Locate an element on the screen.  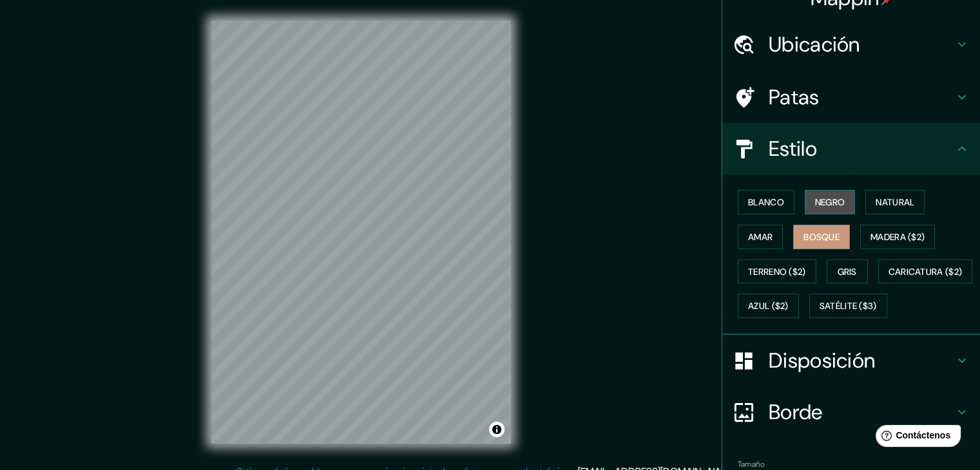
font: Gris is located at coordinates (847, 272).